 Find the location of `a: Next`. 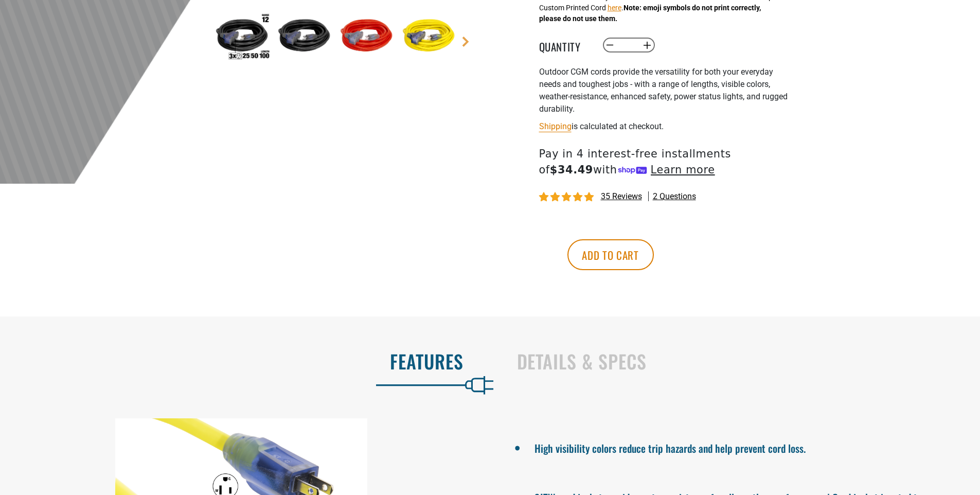

a: Next is located at coordinates (466, 41).